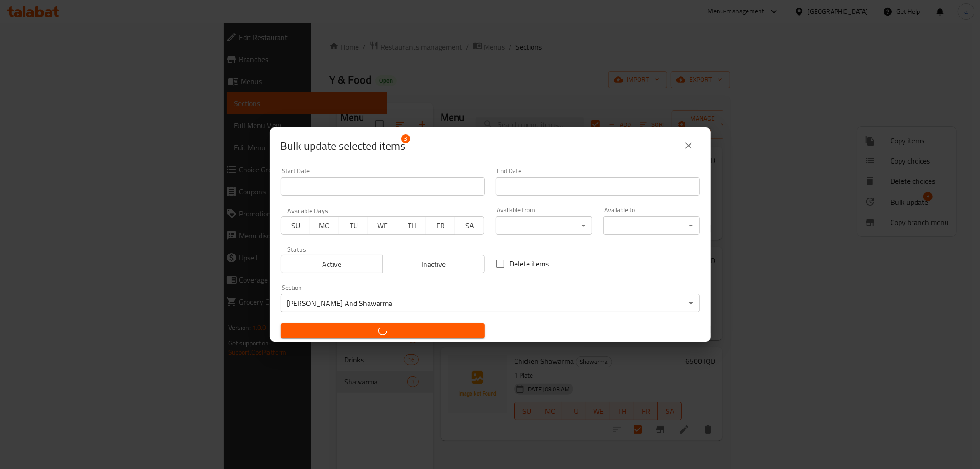 This screenshot has width=980, height=469. Describe the element at coordinates (406, 139) in the screenshot. I see `span: 3` at that location.